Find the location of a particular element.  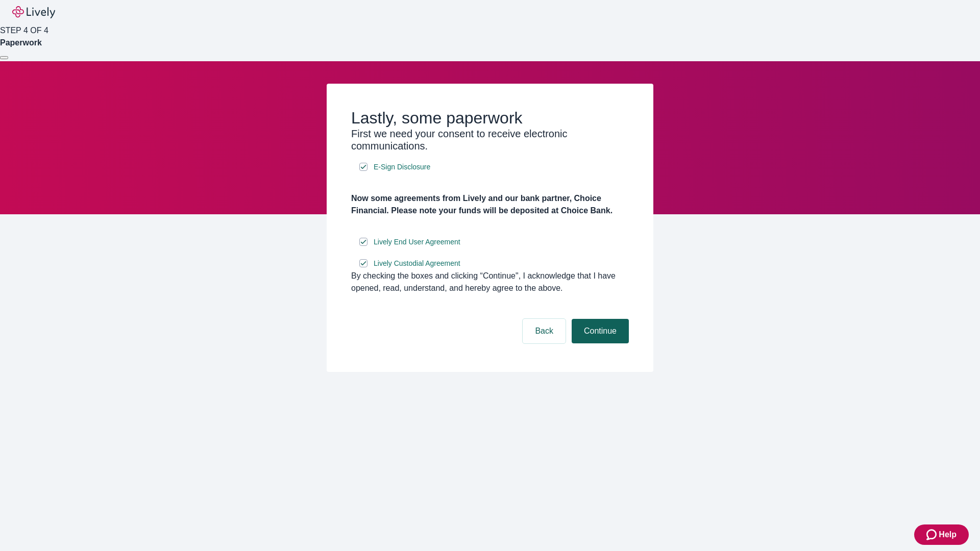

svg: Zendesk support icon is located at coordinates (933, 534).